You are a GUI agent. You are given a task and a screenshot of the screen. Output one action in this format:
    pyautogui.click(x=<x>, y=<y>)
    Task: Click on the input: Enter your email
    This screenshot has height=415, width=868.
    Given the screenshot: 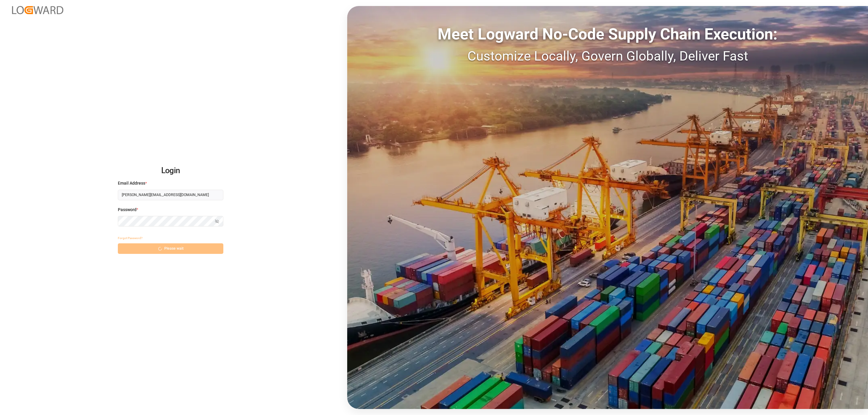 What is the action you would take?
    pyautogui.click(x=170, y=195)
    